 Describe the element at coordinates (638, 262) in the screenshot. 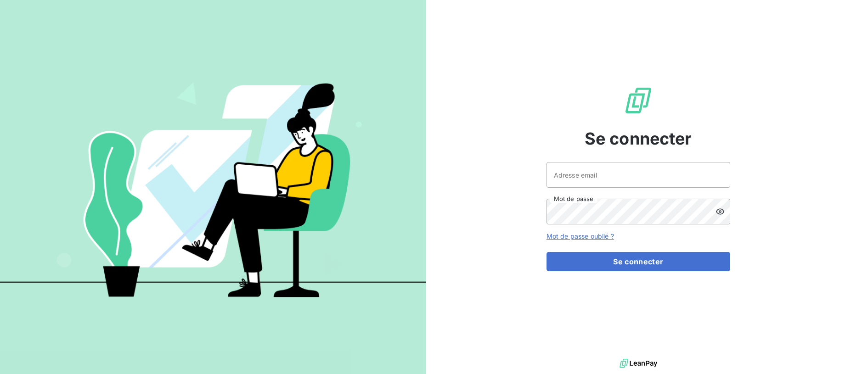

I see `button: Se connecter` at that location.